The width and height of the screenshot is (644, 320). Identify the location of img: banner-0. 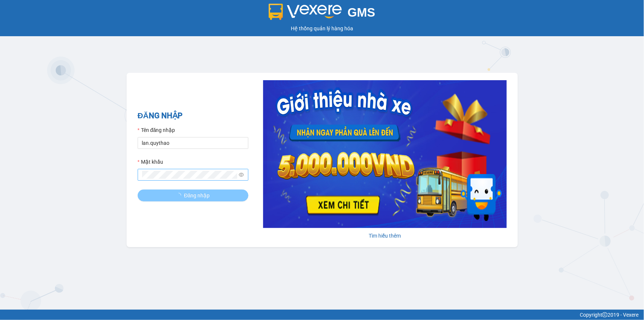
(385, 154).